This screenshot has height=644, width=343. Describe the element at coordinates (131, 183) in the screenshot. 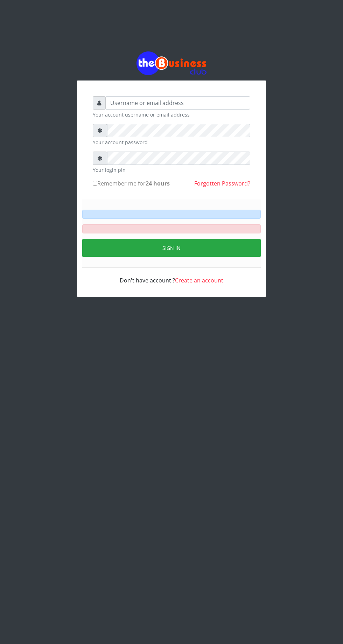

I see `label: Remember me for` at that location.